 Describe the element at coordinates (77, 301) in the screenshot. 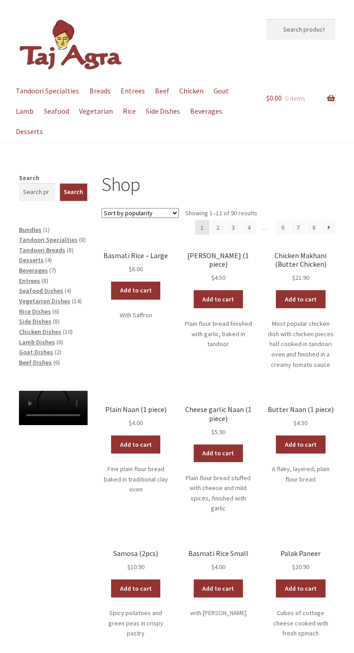

I see `span: 14` at that location.